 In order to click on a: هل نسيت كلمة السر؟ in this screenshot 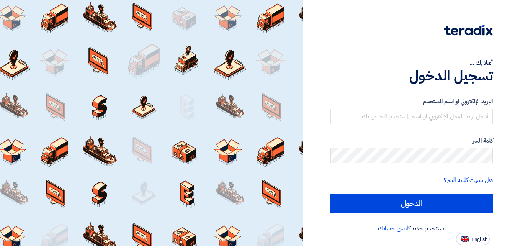, I will do `click(468, 180)`.